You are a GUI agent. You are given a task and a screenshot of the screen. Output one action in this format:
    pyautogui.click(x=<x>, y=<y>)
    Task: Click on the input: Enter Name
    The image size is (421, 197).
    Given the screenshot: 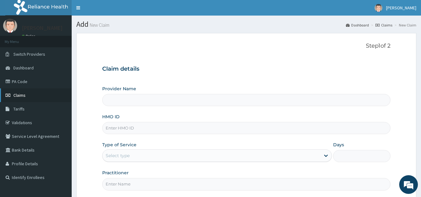 What is the action you would take?
    pyautogui.click(x=247, y=184)
    